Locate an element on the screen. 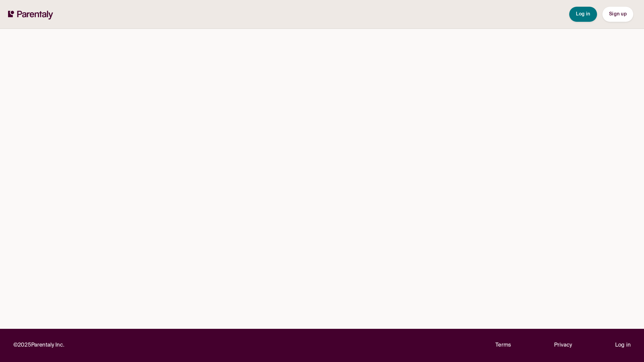 Image resolution: width=644 pixels, height=362 pixels. span: Log in is located at coordinates (583, 14).